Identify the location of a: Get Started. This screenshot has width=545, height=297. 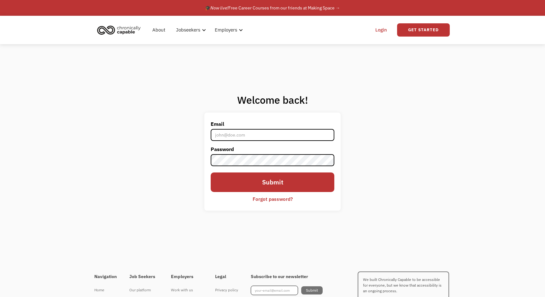
(423, 30).